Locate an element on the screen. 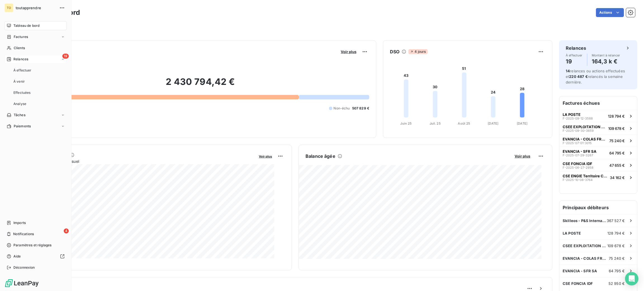  span: 4 jours is located at coordinates (418, 52).